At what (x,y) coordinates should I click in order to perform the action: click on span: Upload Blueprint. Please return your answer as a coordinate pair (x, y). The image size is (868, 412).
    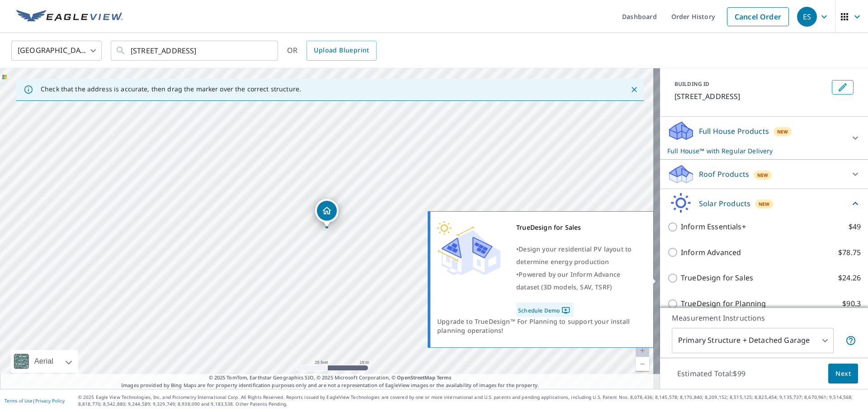
    Looking at the image, I should click on (342, 51).